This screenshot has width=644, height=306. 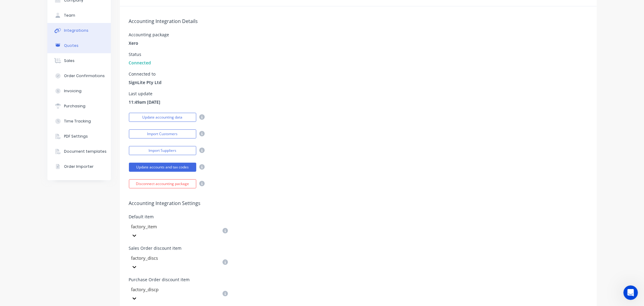 I want to click on button: go back, so click(x=10, y=8).